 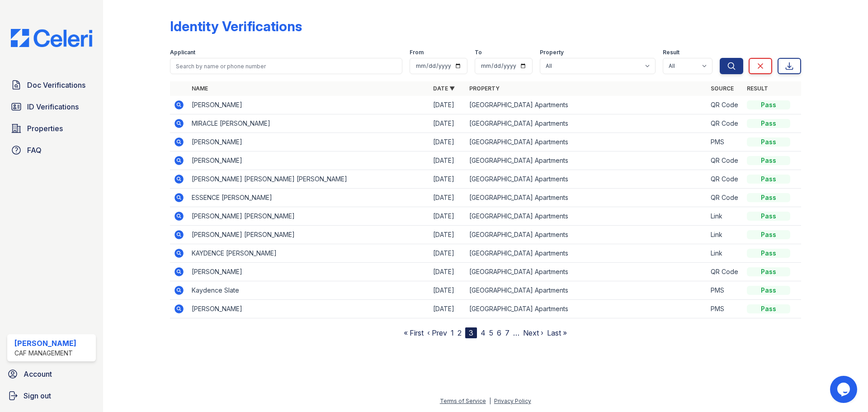 What do you see at coordinates (417, 52) in the screenshot?
I see `label: From` at bounding box center [417, 52].